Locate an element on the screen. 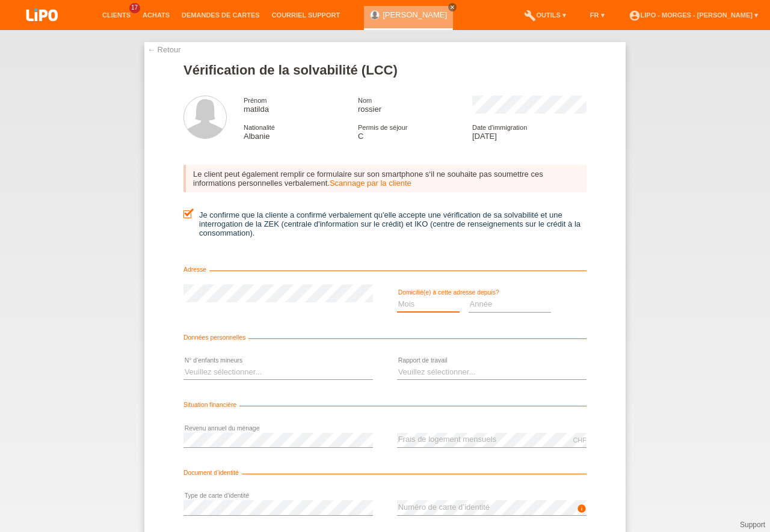 This screenshot has width=770, height=532. span: Document d’identité is located at coordinates (212, 473).